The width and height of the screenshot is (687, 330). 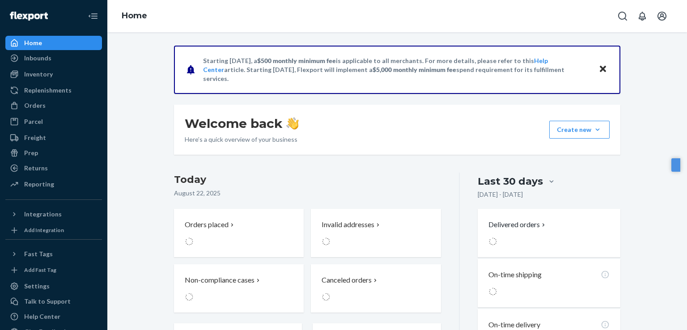 I want to click on a: Help Center, so click(x=54, y=317).